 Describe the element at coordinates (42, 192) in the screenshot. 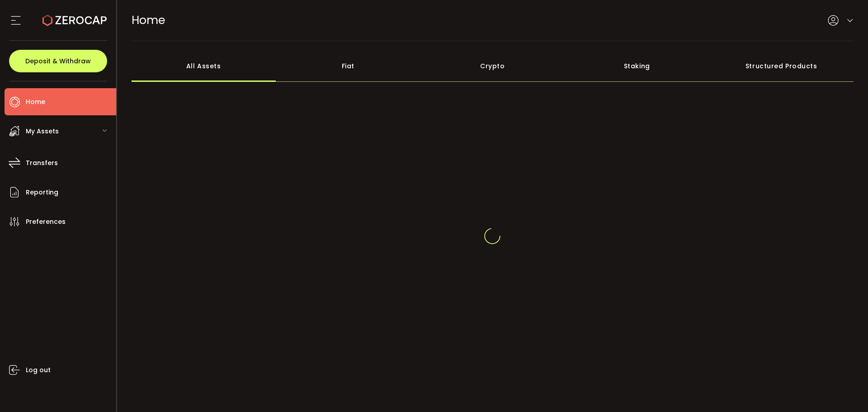

I see `span: Reporting` at that location.